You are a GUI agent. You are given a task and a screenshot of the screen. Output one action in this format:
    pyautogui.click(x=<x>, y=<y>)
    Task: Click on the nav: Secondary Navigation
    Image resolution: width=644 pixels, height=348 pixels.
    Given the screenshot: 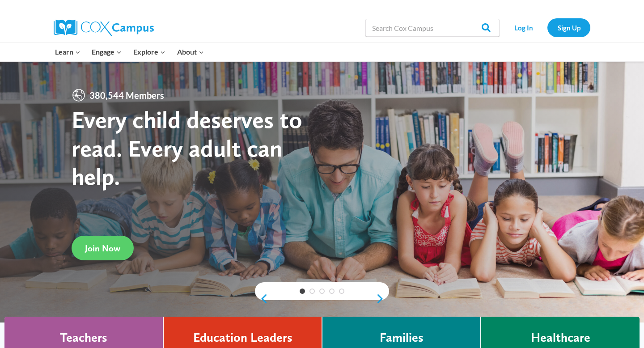 What is the action you would take?
    pyautogui.click(x=546, y=27)
    